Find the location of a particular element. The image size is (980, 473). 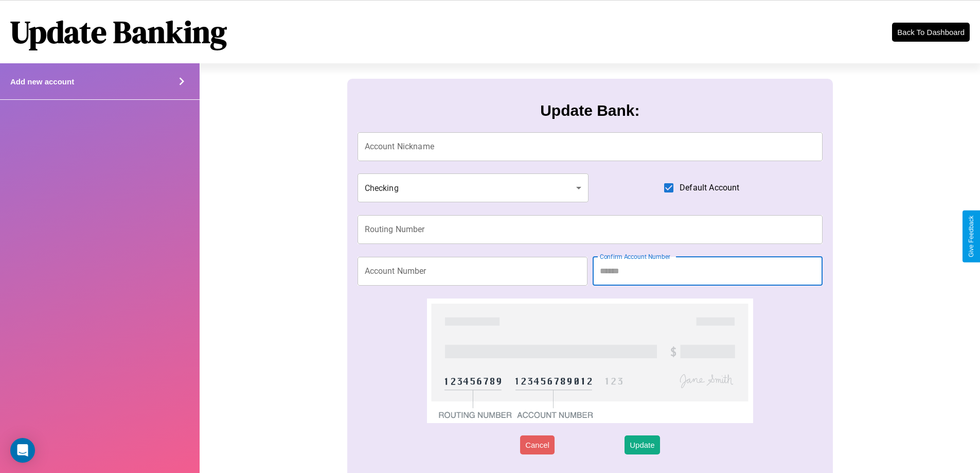

button: Cancel is located at coordinates (537, 444).